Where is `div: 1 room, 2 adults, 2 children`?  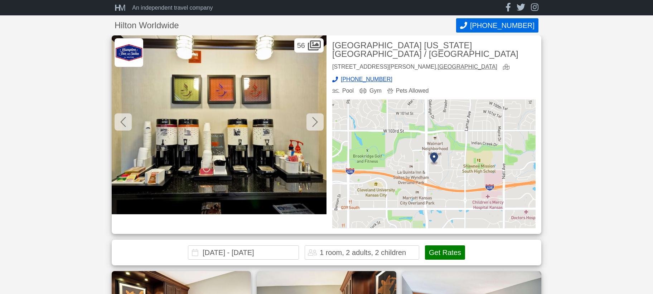
div: 1 room, 2 adults, 2 children is located at coordinates (363, 253).